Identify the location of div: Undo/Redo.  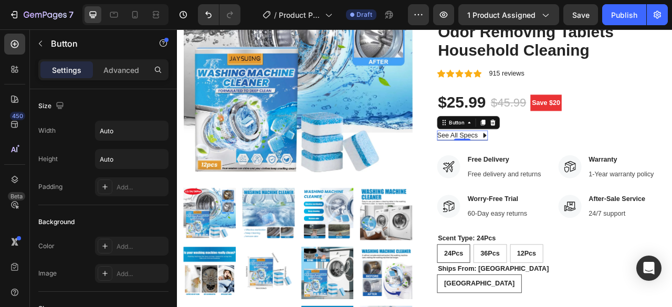
(219, 15).